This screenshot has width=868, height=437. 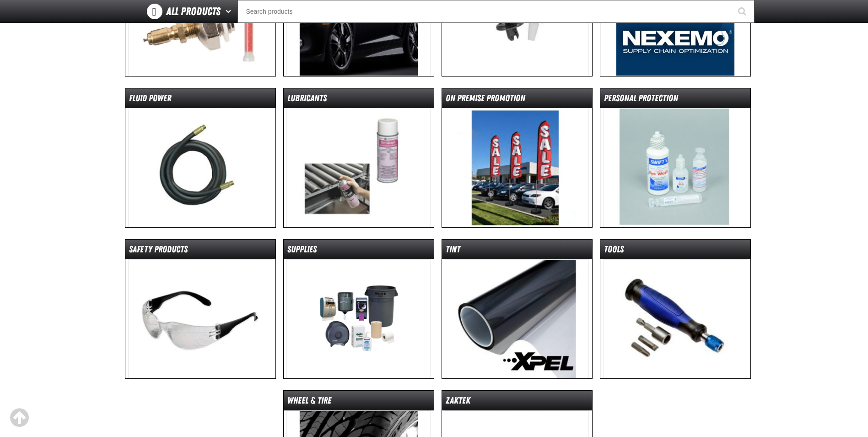 What do you see at coordinates (359, 100) in the screenshot?
I see `dt: Lubricants` at bounding box center [359, 100].